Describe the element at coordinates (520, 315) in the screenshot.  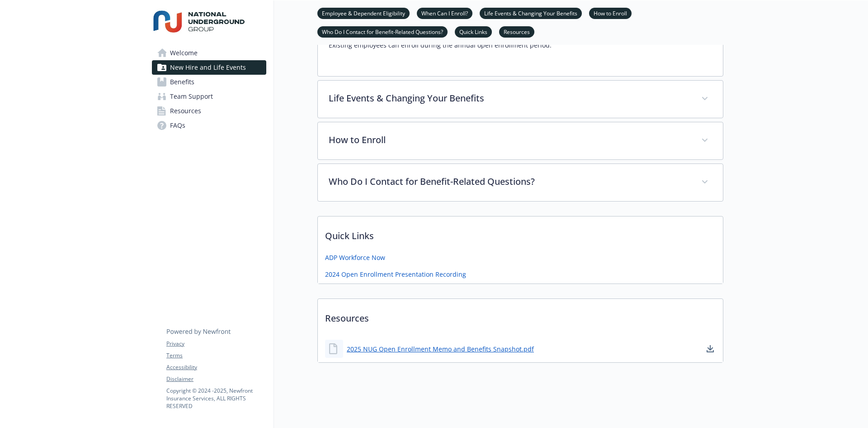
I see `p: Resources` at that location.